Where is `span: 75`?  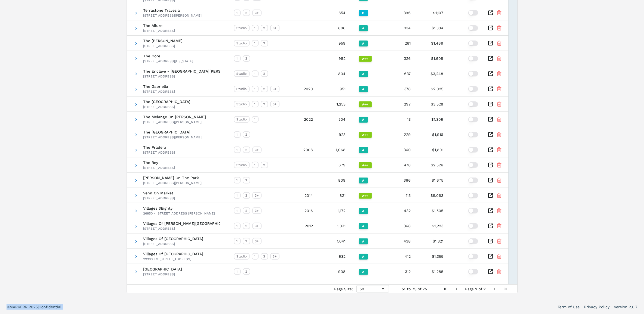 span: 75 is located at coordinates (425, 289).